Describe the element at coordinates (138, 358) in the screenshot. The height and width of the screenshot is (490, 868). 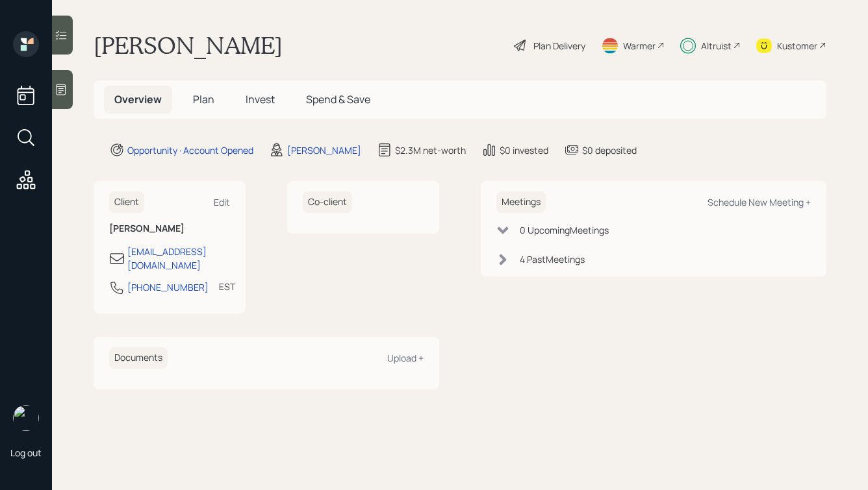
I see `h6: Documents` at that location.